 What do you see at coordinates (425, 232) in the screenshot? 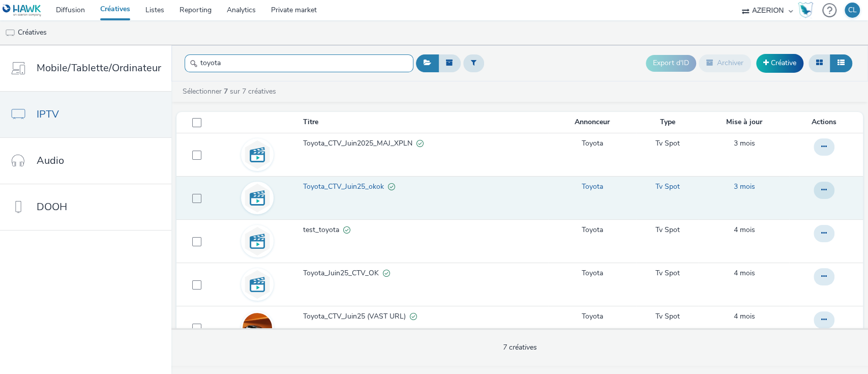
I see `a: test_toyotaValide` at bounding box center [425, 232].